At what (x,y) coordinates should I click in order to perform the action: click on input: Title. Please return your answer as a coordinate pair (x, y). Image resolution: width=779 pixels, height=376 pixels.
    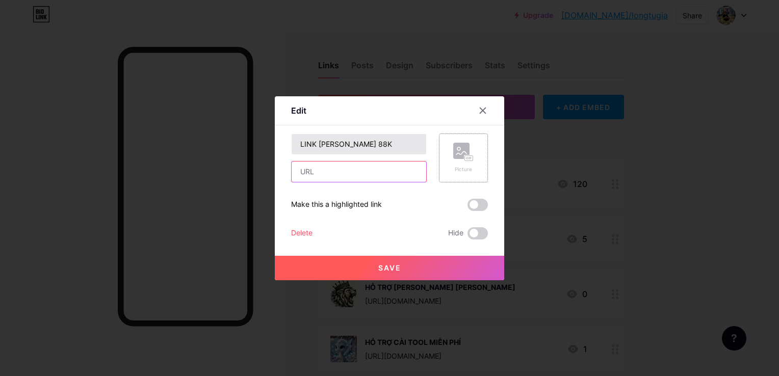
    Looking at the image, I should click on (359, 144).